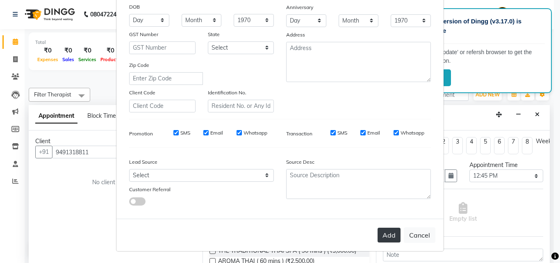 The height and width of the screenshot is (263, 560). Describe the element at coordinates (227, 93) in the screenshot. I see `label: Identification No.` at that location.